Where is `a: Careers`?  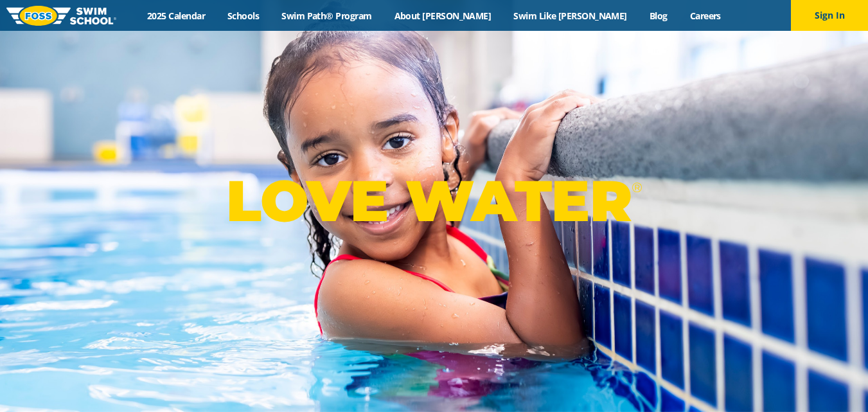 a: Careers is located at coordinates (704, 15).